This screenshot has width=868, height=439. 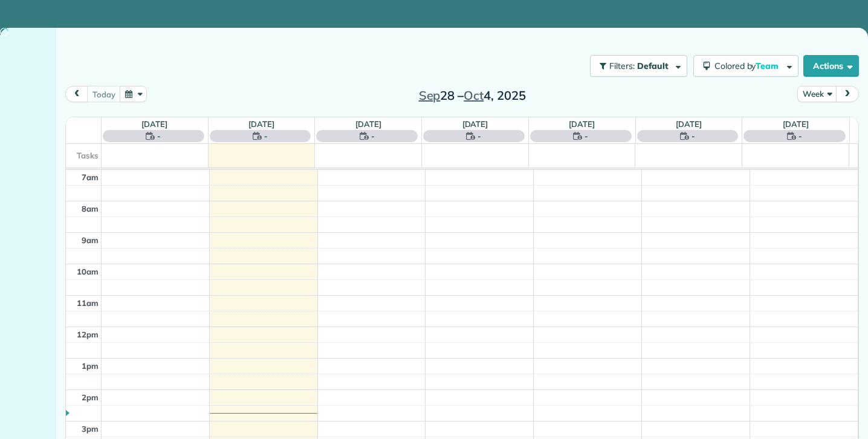 What do you see at coordinates (90, 209) in the screenshot?
I see `span: 8am` at bounding box center [90, 209].